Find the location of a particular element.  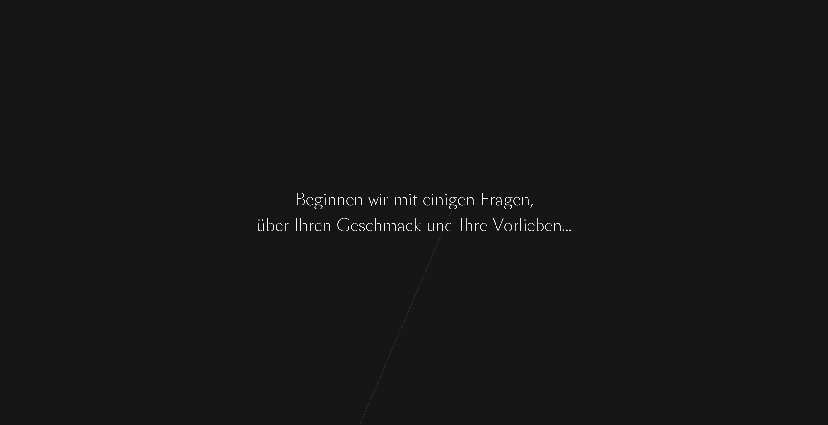

div: G is located at coordinates (344, 225).